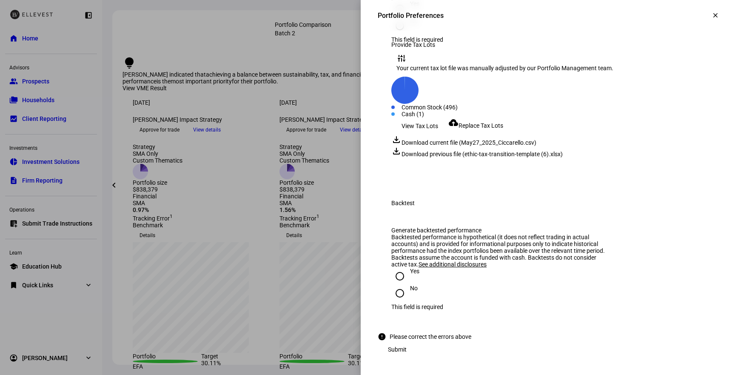 The image size is (735, 375). I want to click on div: Generate backtested performance, so click(501, 230).